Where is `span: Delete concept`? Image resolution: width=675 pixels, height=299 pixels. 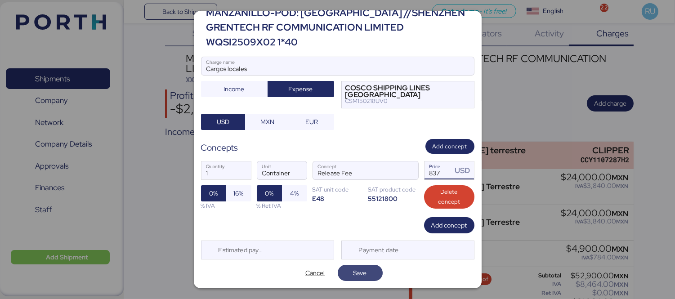
span: Delete concept is located at coordinates (449, 197).